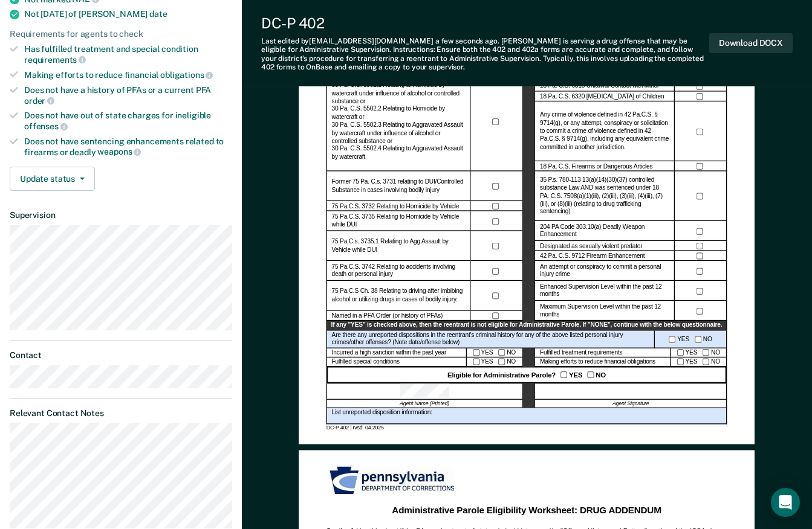  I want to click on div: Open Intercom Messenger, so click(786, 503).